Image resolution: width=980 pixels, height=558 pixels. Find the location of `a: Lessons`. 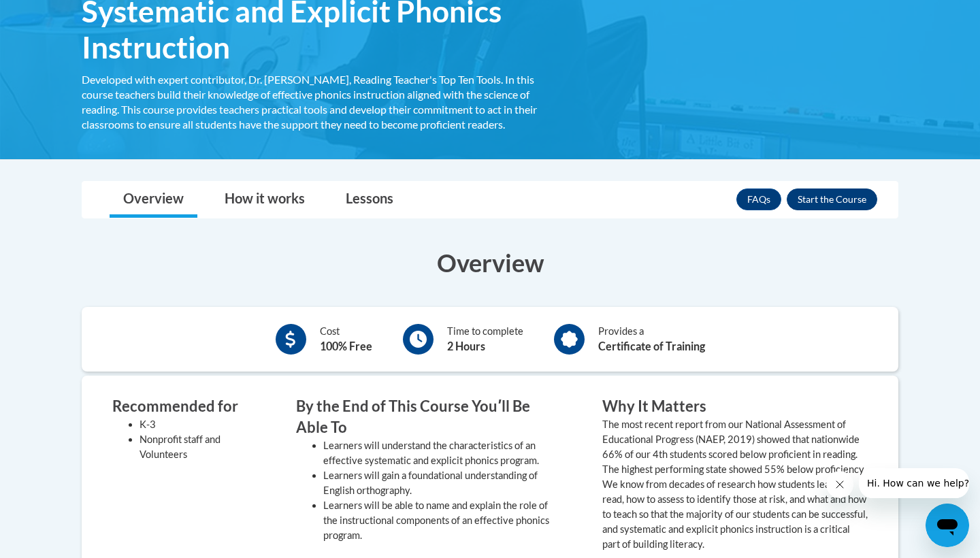

a: Lessons is located at coordinates (370, 200).